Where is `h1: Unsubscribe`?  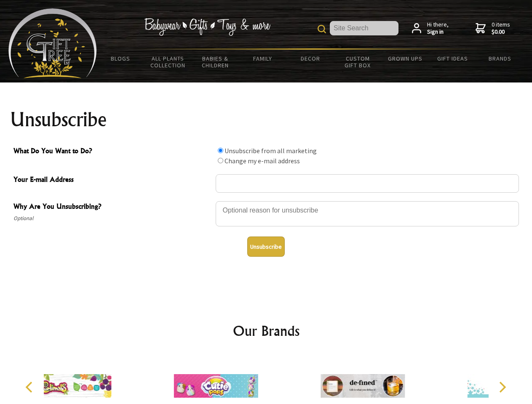 h1: Unsubscribe is located at coordinates (266, 119).